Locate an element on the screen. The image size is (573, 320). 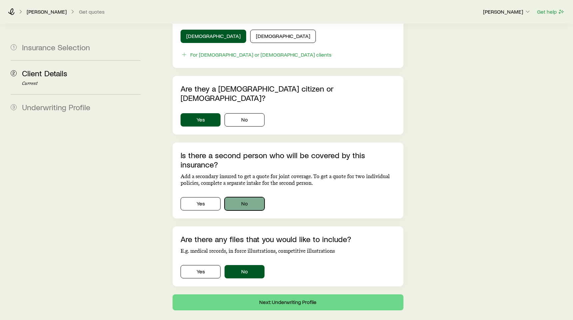
p: E.g. medical records, in force illustrations, competitive illustrations is located at coordinates (288, 251).